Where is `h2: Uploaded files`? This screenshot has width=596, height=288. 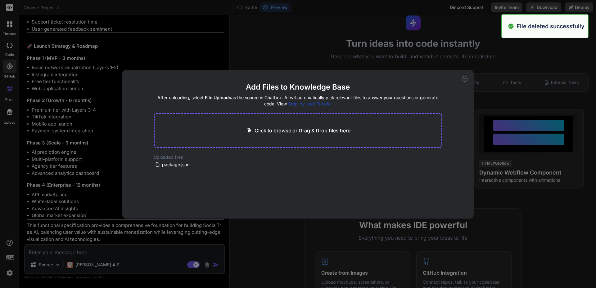
h2: Uploaded files is located at coordinates (298, 157).